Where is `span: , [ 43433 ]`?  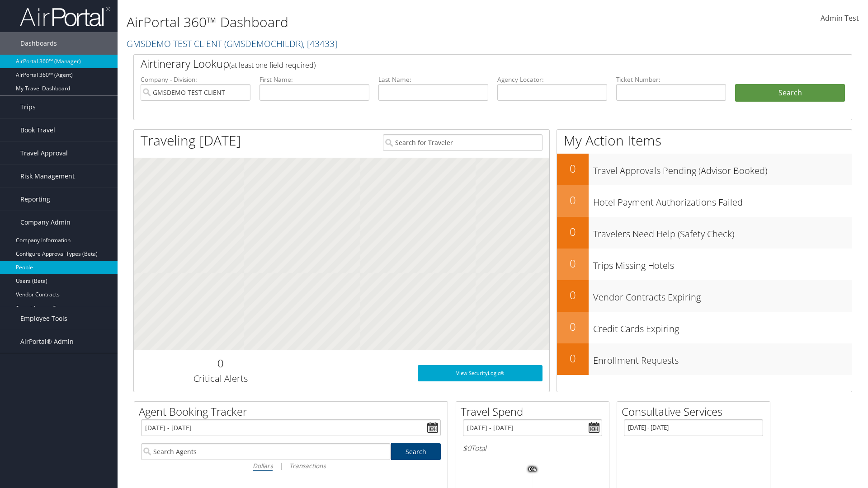 span: , [ 43433 ] is located at coordinates (320, 43).